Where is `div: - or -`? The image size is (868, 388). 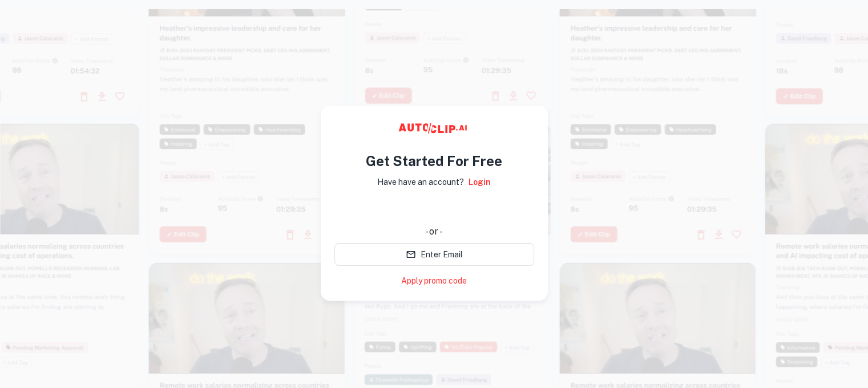 div: - or - is located at coordinates (434, 231).